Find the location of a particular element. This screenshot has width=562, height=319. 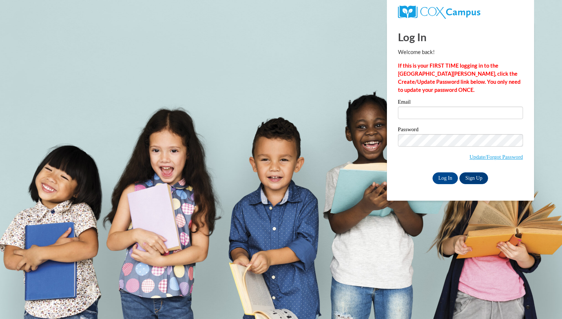

input: Log In is located at coordinates (445, 178).